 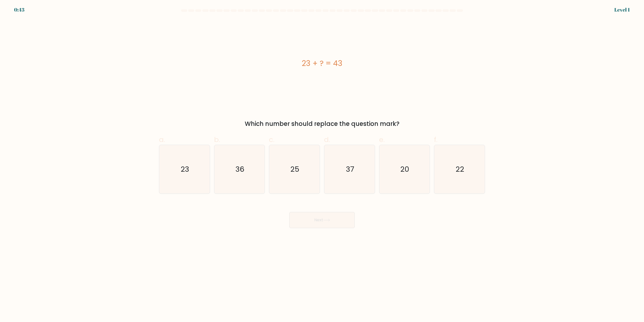 What do you see at coordinates (322, 220) in the screenshot?
I see `button: Next` at bounding box center [322, 220].